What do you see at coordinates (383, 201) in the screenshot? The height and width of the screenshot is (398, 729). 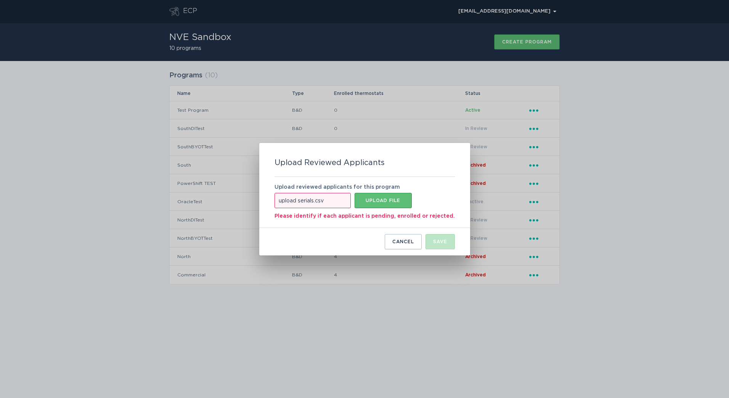 I see `button: upload serials.csv` at bounding box center [383, 201].